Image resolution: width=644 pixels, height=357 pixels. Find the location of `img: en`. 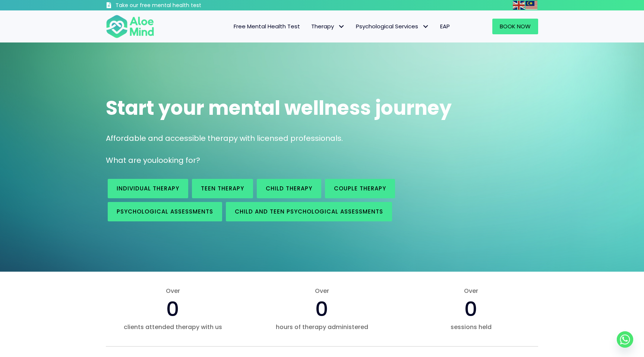

img: en is located at coordinates (519, 5).